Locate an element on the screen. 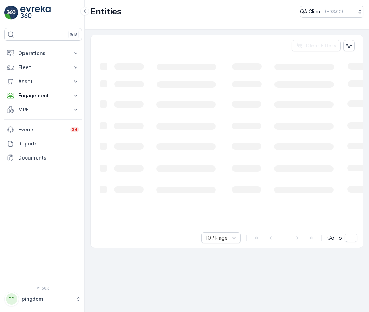  button: PPpingdom is located at coordinates (43, 299).